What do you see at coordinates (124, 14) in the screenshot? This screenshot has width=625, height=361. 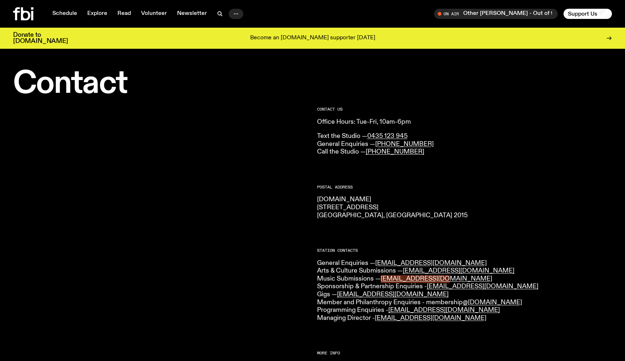 I see `a: Read` at bounding box center [124, 14].